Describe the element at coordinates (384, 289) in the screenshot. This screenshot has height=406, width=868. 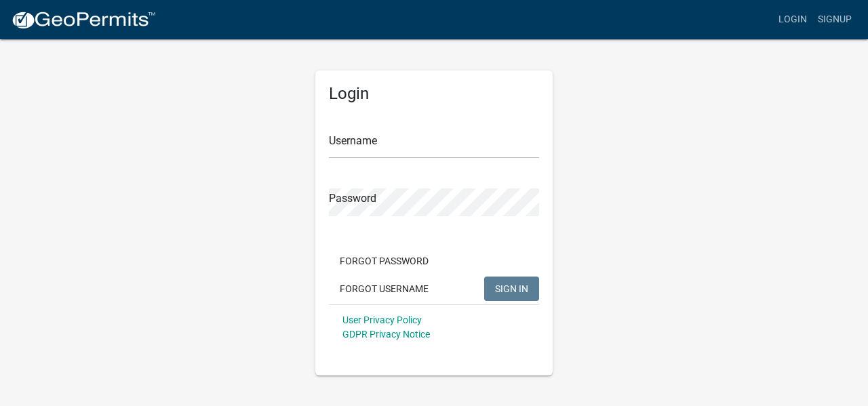
I see `button: Forgot Username` at that location.